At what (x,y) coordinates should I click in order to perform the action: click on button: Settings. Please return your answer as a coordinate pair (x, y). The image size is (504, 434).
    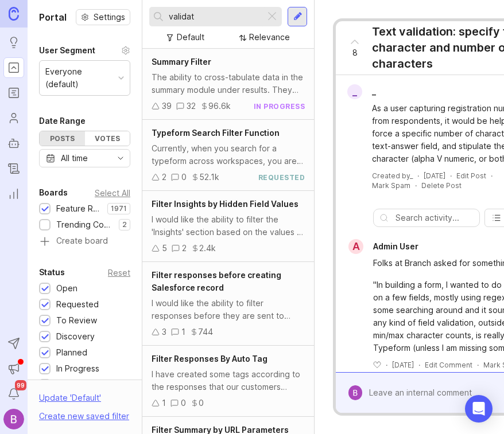
    Looking at the image, I should click on (103, 17).